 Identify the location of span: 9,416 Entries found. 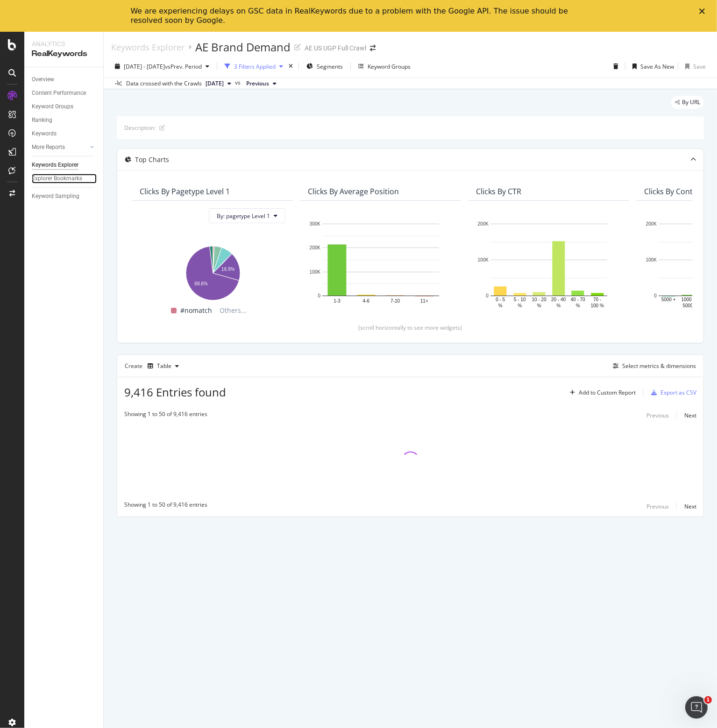
(175, 392).